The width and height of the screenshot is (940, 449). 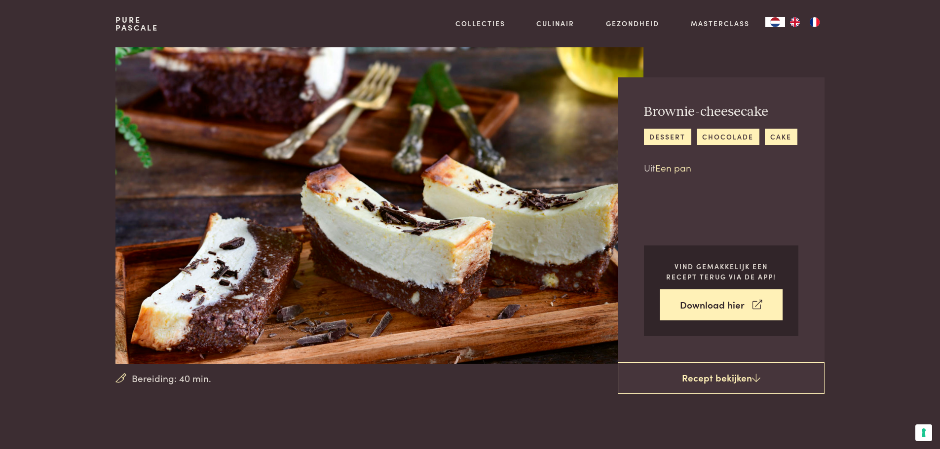 I want to click on div: Language, so click(x=775, y=22).